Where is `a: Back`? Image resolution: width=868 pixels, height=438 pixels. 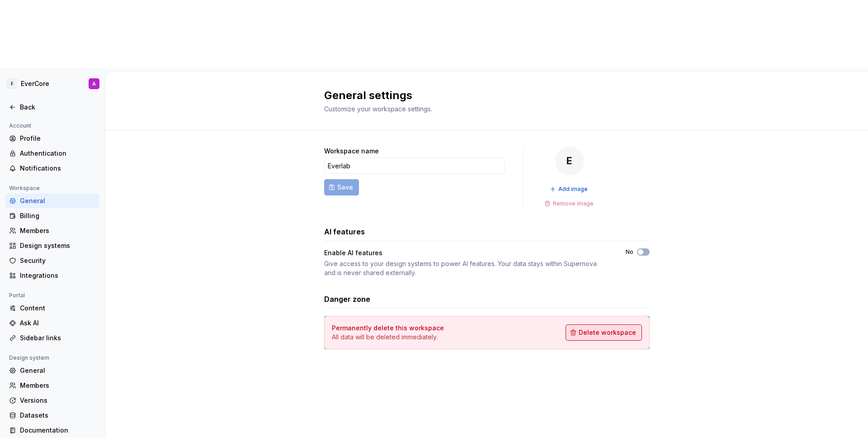
a: Back is located at coordinates (52, 108).